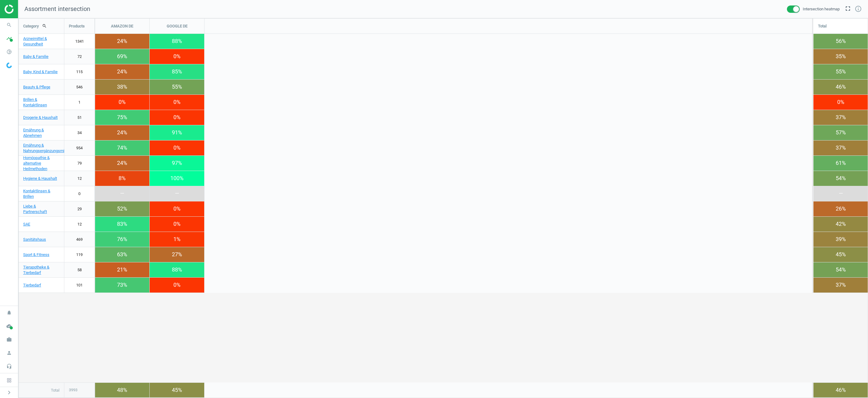  What do you see at coordinates (122, 270) in the screenshot?
I see `div: 21%` at bounding box center [122, 270].